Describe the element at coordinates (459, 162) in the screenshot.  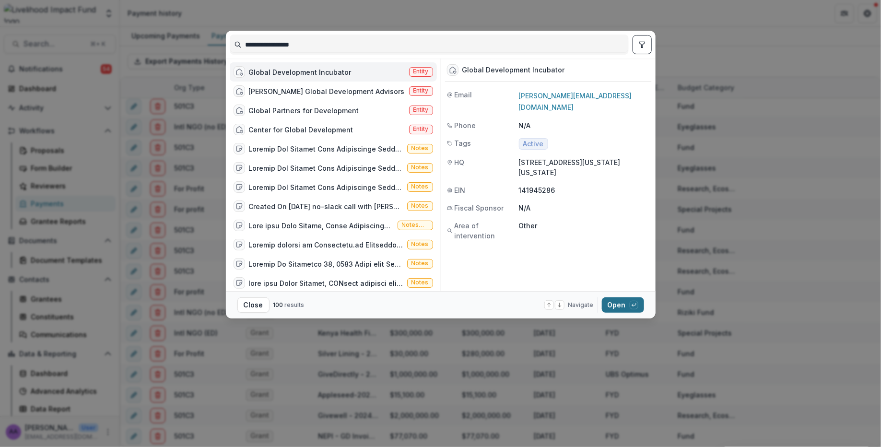
I see `span: HQ` at that location.